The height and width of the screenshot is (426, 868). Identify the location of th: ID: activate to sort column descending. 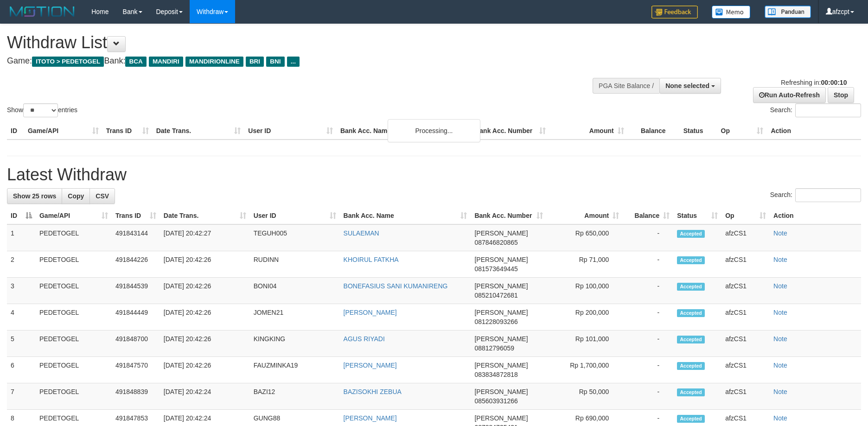
(21, 215).